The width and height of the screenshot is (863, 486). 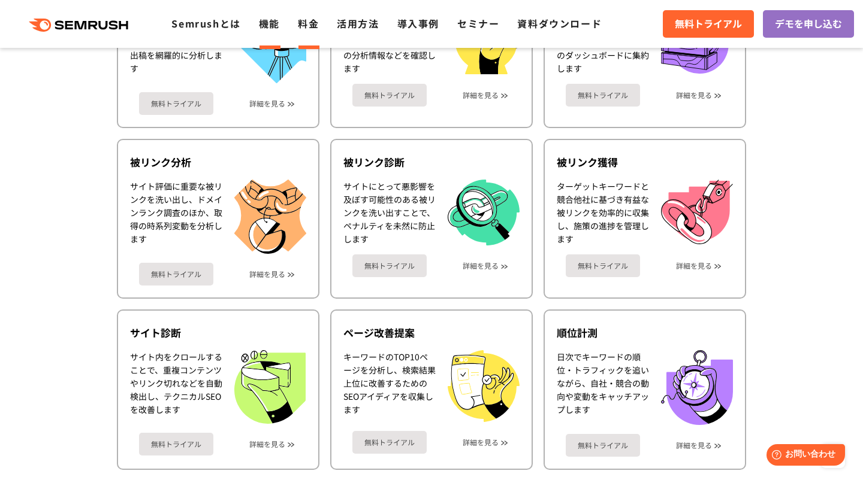 What do you see at coordinates (478, 23) in the screenshot?
I see `a: セミナー` at bounding box center [478, 23].